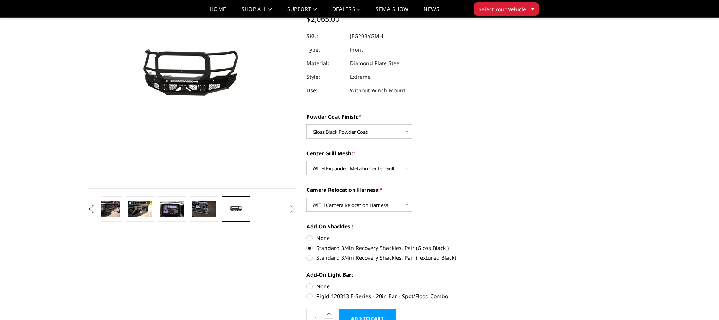  Describe the element at coordinates (367, 36) in the screenshot. I see `dd: JEG20BYGMH` at that location.